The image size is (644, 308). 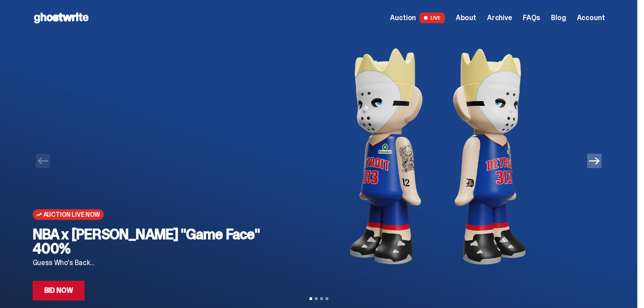 I want to click on button: Previous, so click(x=43, y=161).